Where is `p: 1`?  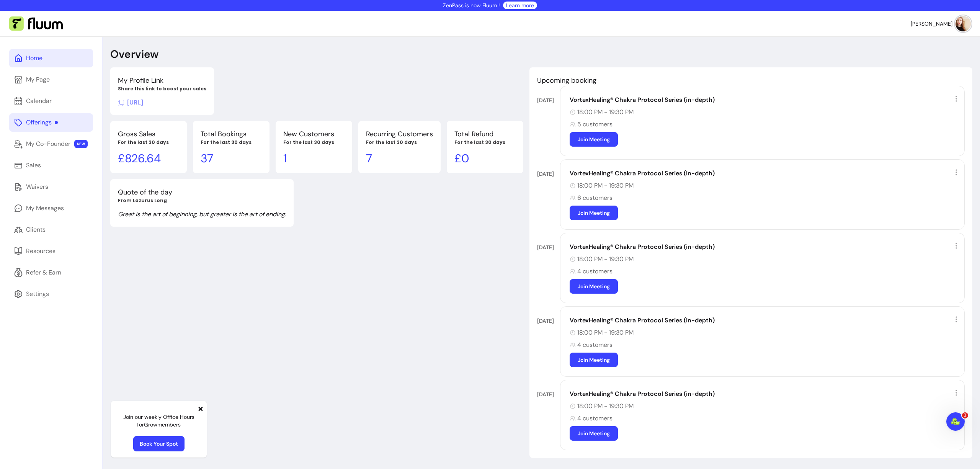
p: 1 is located at coordinates (314, 159).